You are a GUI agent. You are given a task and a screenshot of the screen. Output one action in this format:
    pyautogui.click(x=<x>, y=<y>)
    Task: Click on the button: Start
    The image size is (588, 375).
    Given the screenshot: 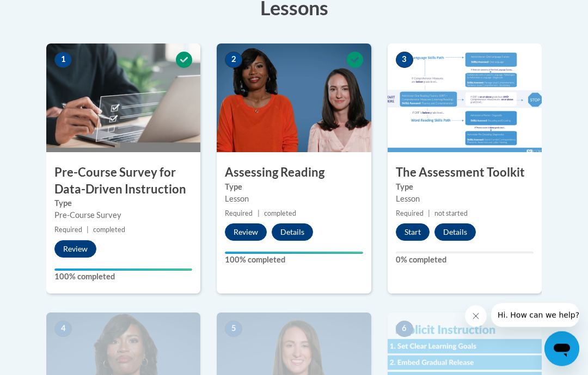 What is the action you would take?
    pyautogui.click(x=413, y=233)
    